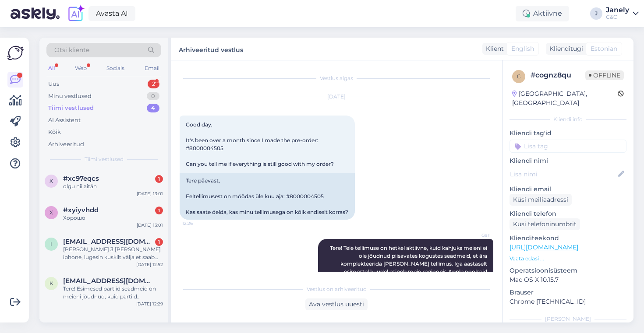  Describe the element at coordinates (545, 224) in the screenshot. I see `div: Küsi telefoninumbrit` at that location.